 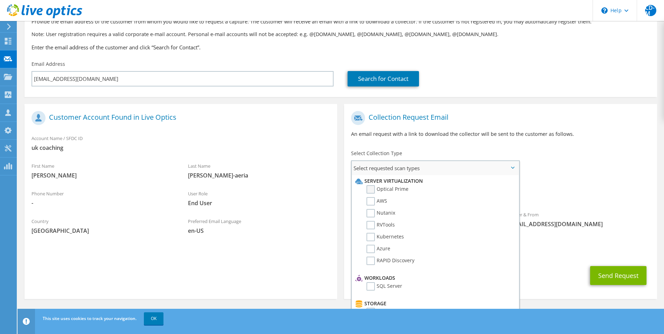 What do you see at coordinates (259, 231) in the screenshot?
I see `span: en-US` at bounding box center [259, 231].